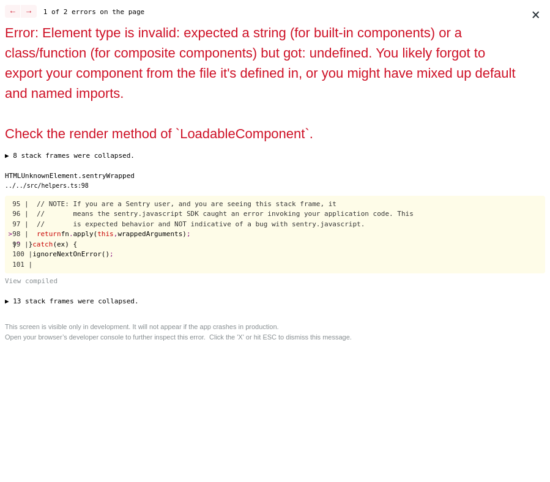  I want to click on span: wrappedArguments), so click(152, 234).